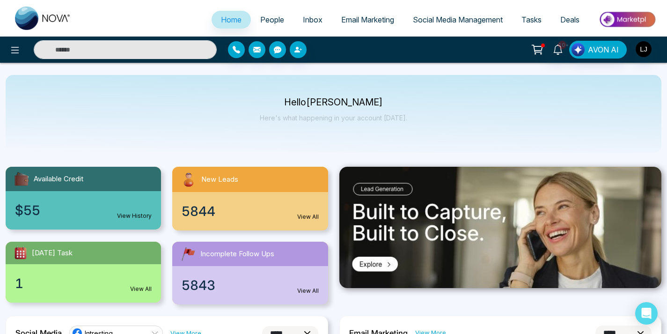 The image size is (667, 334). Describe the element at coordinates (458, 20) in the screenshot. I see `a: Social Media Management` at that location.